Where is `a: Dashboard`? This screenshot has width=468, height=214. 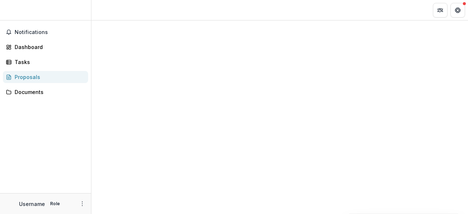 a: Dashboard is located at coordinates (45, 47).